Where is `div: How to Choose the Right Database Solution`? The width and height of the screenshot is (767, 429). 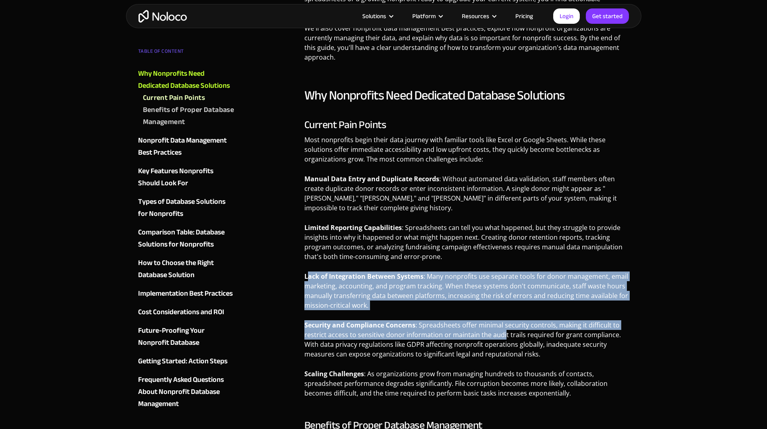 div: How to Choose the Right Database Solution is located at coordinates (187, 269).